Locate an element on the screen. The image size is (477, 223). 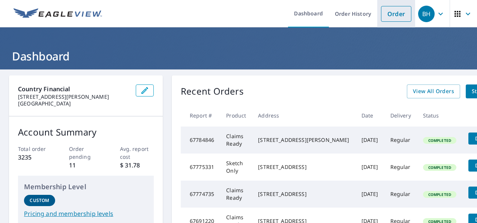
a: Pricing and membership levels is located at coordinates (86, 213).